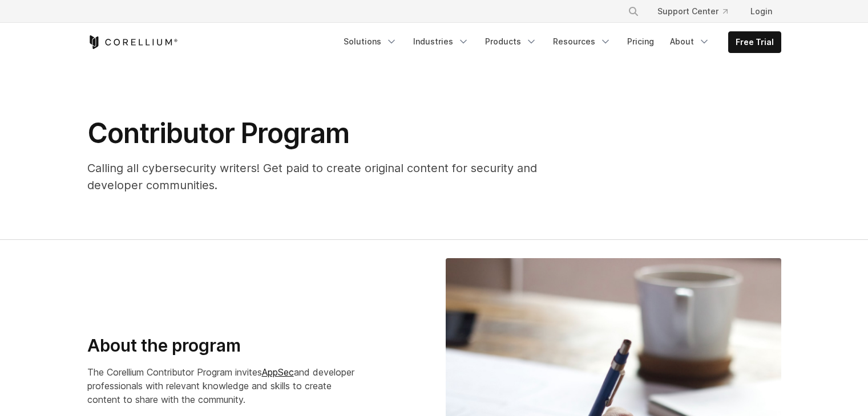 The height and width of the screenshot is (416, 868). Describe the element at coordinates (640, 42) in the screenshot. I see `a: Pricing` at that location.